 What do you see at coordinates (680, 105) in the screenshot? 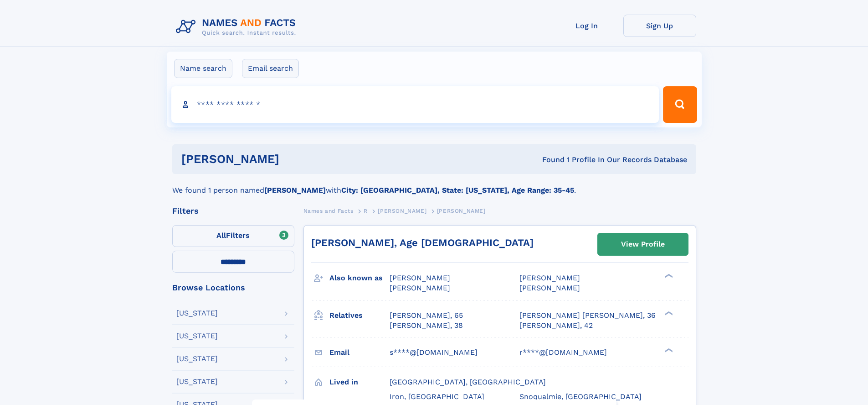
I see `button: Search Button` at bounding box center [680, 105].